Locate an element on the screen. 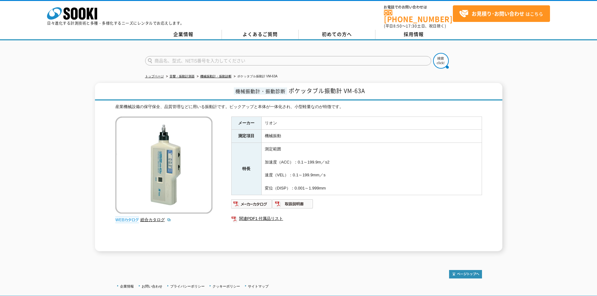 This screenshot has height=296, width=597. span: 機械振動計・振動診断 is located at coordinates (260, 91).